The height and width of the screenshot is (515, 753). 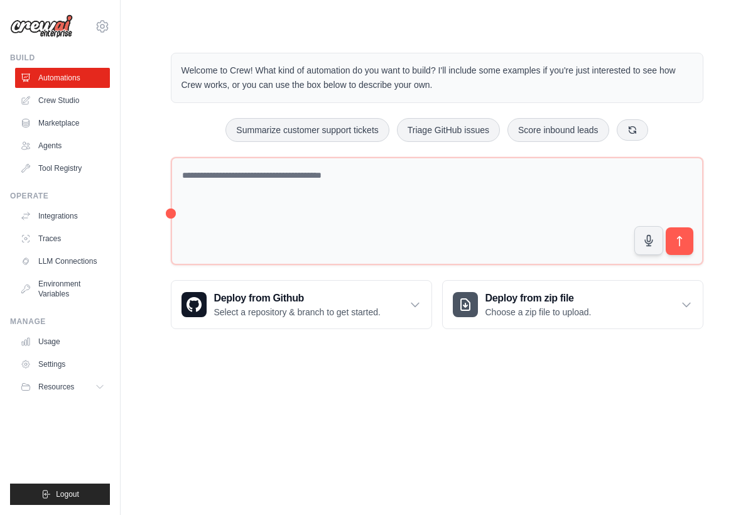 What do you see at coordinates (56, 387) in the screenshot?
I see `span: Resources` at bounding box center [56, 387].